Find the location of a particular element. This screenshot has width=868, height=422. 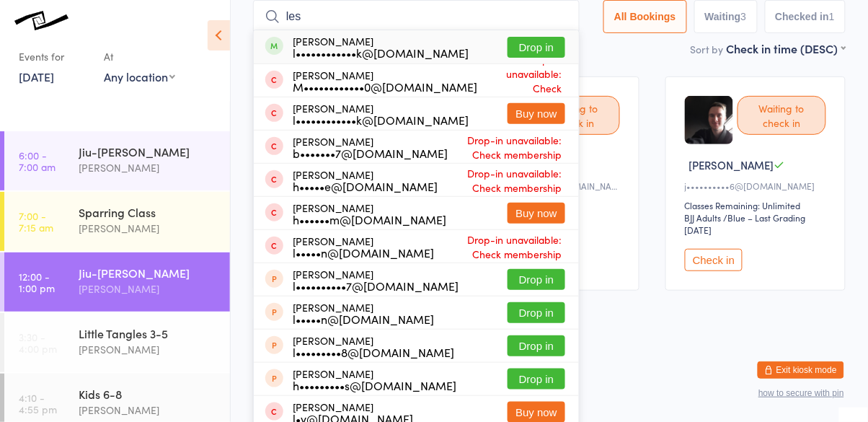

div: Little Tangles 3-5 is located at coordinates (148, 334).